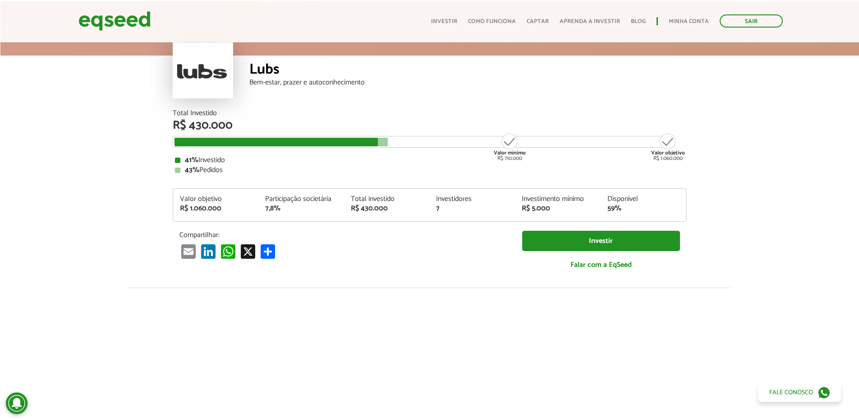  Describe the element at coordinates (268, 251) in the screenshot. I see `a: Compartilhar` at that location.